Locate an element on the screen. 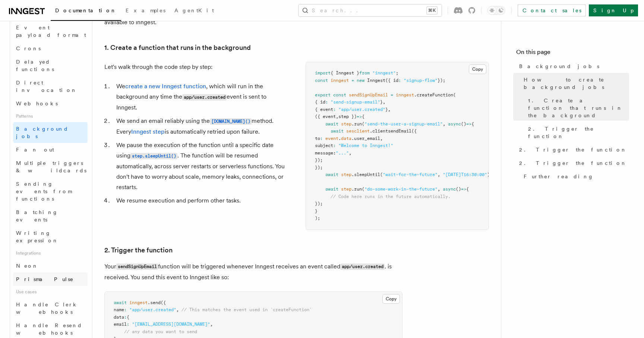 Image resolution: width=644 pixels, height=338 pixels. span: .createFunction is located at coordinates (433, 95).